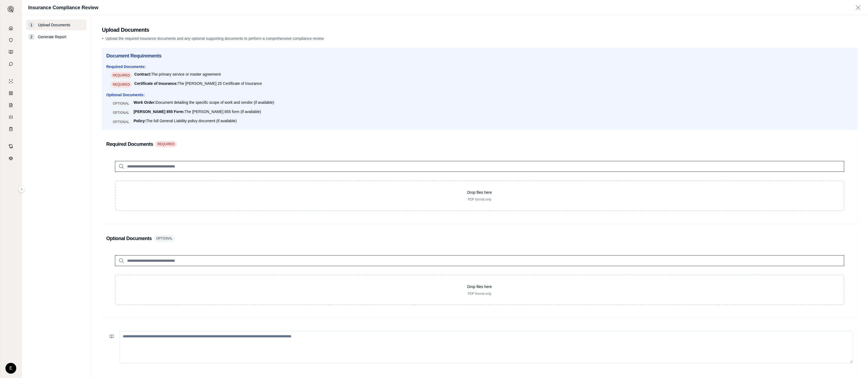 This screenshot has height=378, width=868. Describe the element at coordinates (11, 158) in the screenshot. I see `a: Legal Search Engine` at that location.